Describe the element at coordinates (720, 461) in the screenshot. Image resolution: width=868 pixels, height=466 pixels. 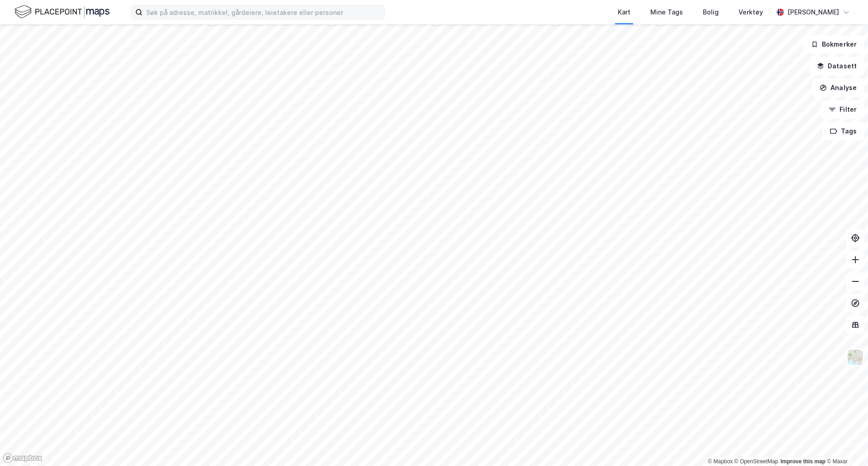
I see `a: Mapbox` at that location.